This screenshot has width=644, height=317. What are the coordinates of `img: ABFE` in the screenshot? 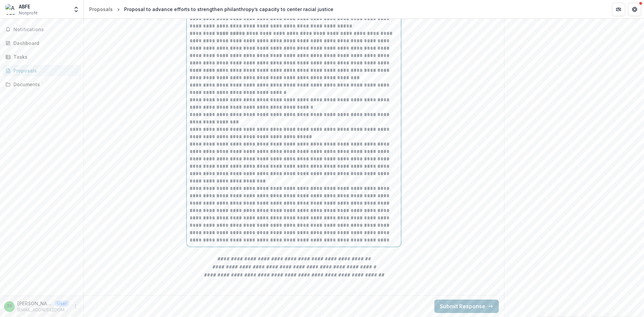 It's located at (11, 9).